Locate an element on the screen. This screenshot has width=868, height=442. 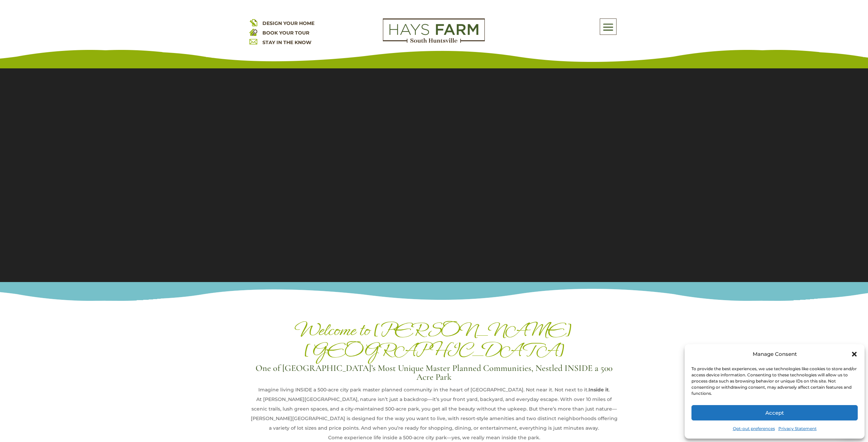
img: Logo is located at coordinates (434, 31).